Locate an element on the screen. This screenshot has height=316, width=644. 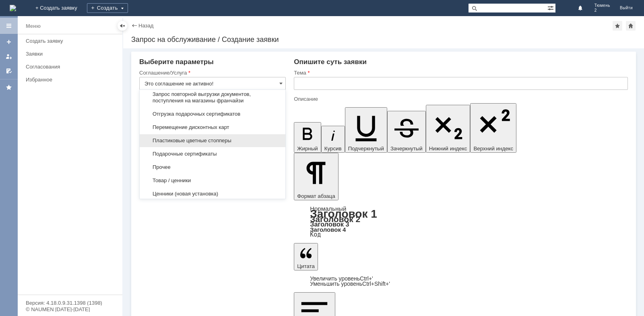
button: Формат абзаца is located at coordinates (316, 176).